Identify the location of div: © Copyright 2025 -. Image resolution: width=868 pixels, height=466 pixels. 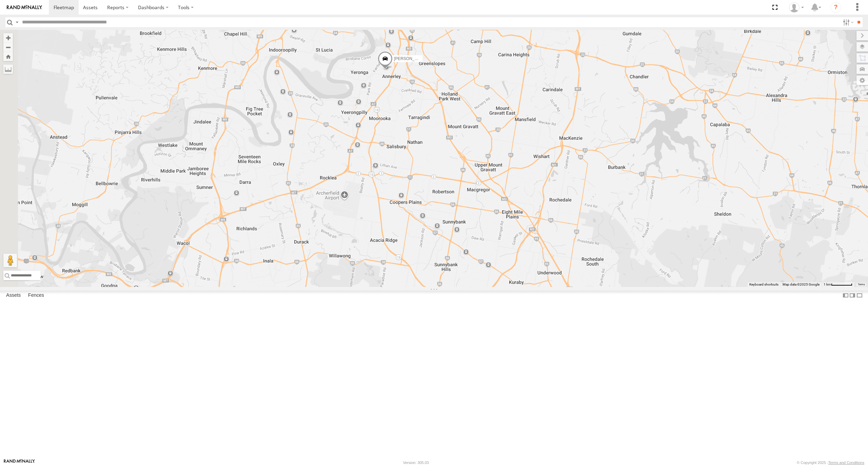
(831, 462).